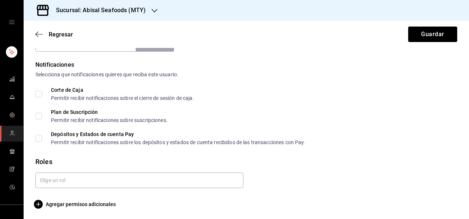 This screenshot has height=219, width=469. What do you see at coordinates (98, 10) in the screenshot?
I see `h3: Sucursal: Abisal Seafoods (MTY)` at bounding box center [98, 10].